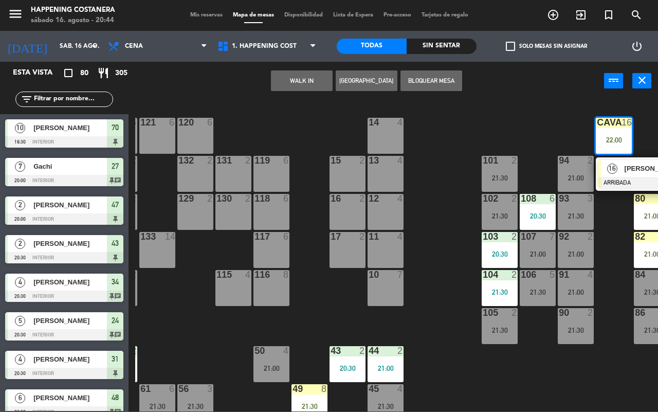 This screenshot has height=412, width=658. What do you see at coordinates (559, 198) in the screenshot?
I see `div: 93` at bounding box center [559, 198].